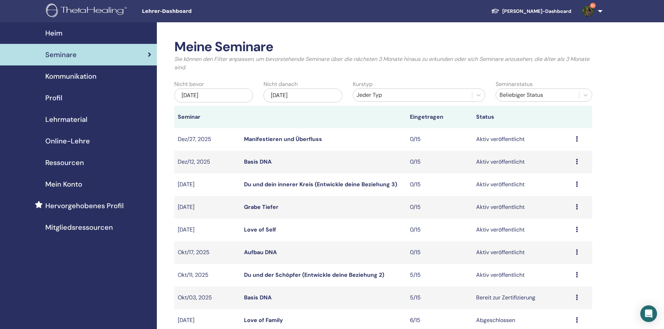 The height and width of the screenshot is (329, 664). What do you see at coordinates (383, 63) in the screenshot?
I see `p: Sie können den Filter anpassen, um bevorstehende Seminare über die nächsten 3 Monate hinaus zu er...` at bounding box center [383, 63].